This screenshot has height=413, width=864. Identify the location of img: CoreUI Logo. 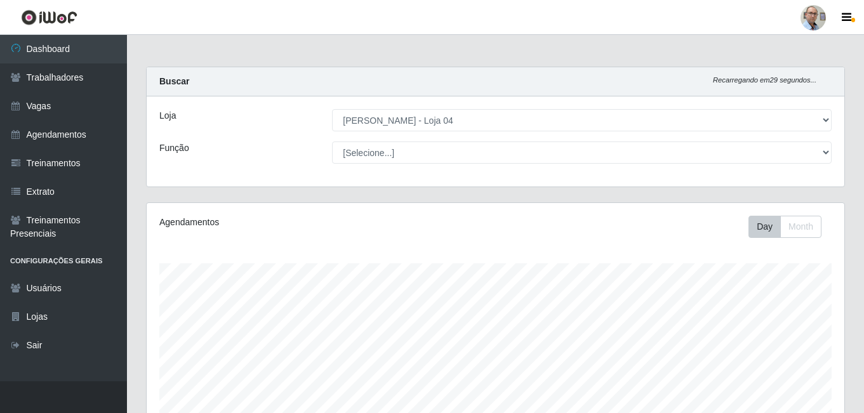
(49, 17).